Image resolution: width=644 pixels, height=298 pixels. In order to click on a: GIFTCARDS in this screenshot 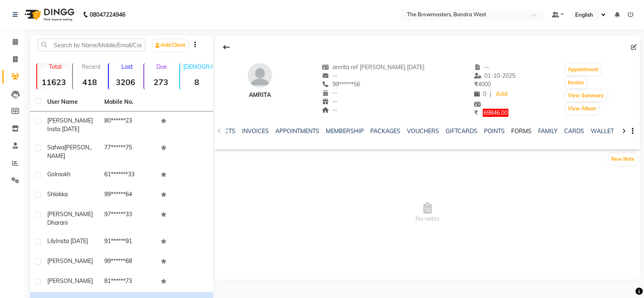, I will do `click(462, 131)`.